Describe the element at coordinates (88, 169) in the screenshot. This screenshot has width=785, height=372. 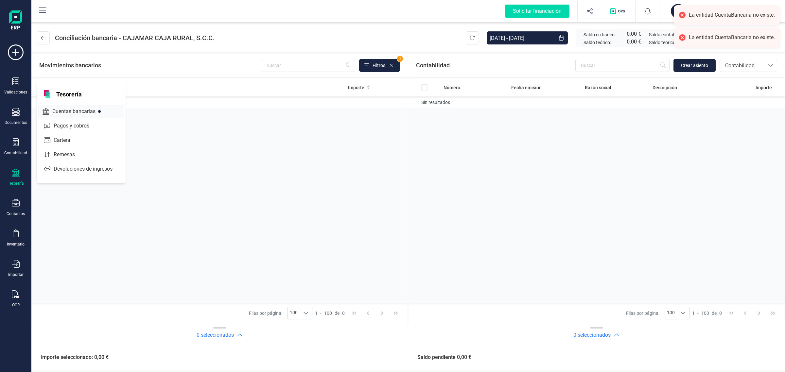
I see `span: Devoluciones de ingresos` at that location.